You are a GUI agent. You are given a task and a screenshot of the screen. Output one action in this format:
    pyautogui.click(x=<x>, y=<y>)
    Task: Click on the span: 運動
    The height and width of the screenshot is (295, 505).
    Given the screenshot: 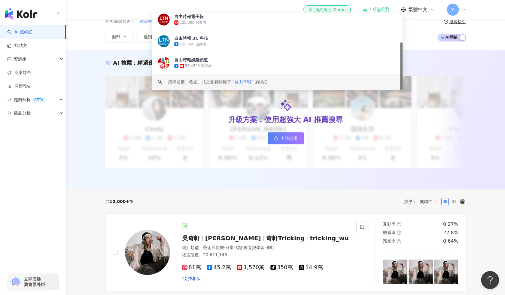 What is the action you would take?
    pyautogui.click(x=270, y=247)
    